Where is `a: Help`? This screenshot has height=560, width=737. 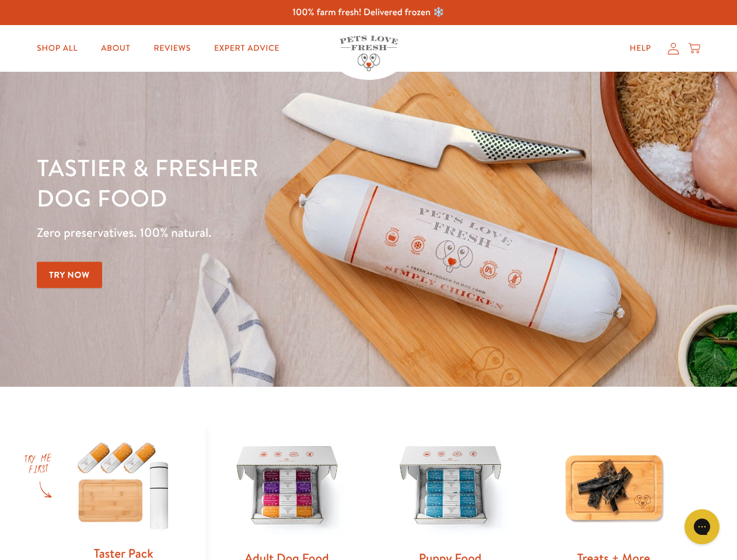 a: Help is located at coordinates (640, 48).